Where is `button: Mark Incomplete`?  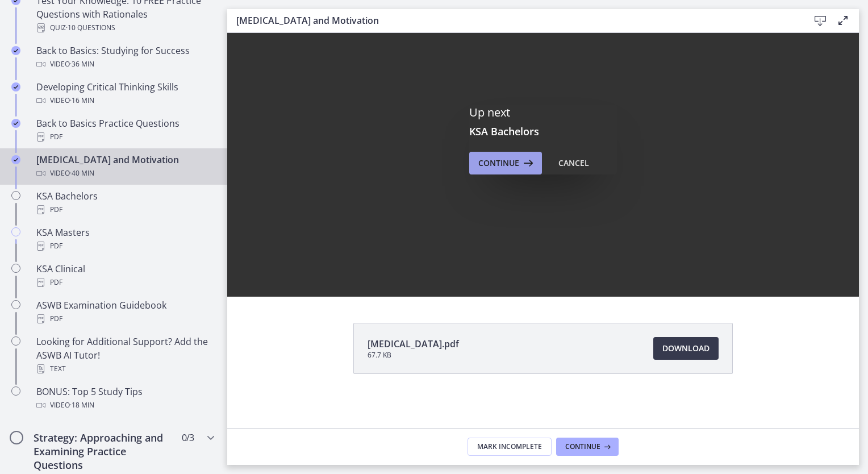
button: Mark Incomplete is located at coordinates (510, 446).